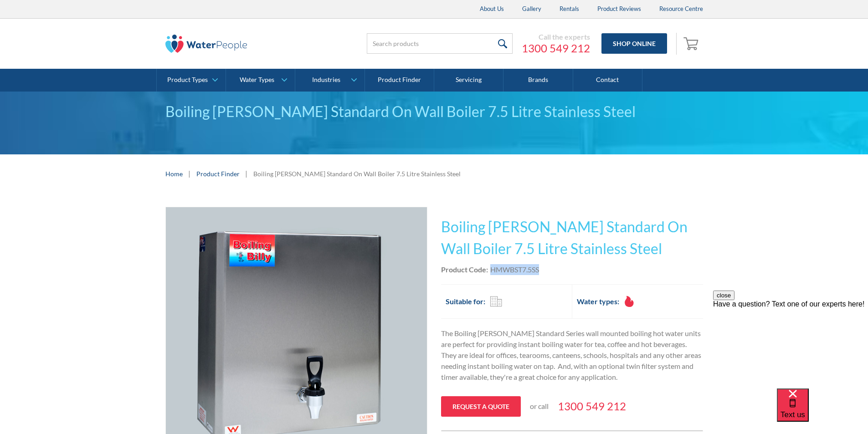  I want to click on img: shopping cart, so click(692, 43).